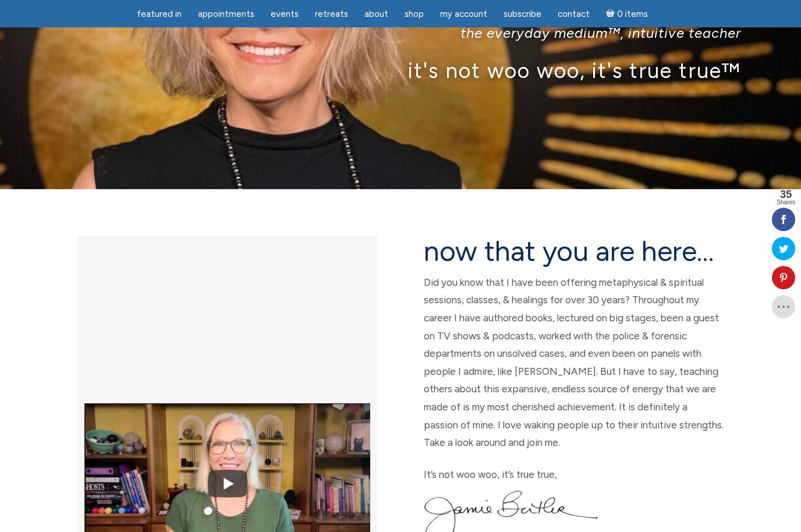 The height and width of the screenshot is (532, 801). Describe the element at coordinates (522, 14) in the screenshot. I see `a: Subscribe` at that location.